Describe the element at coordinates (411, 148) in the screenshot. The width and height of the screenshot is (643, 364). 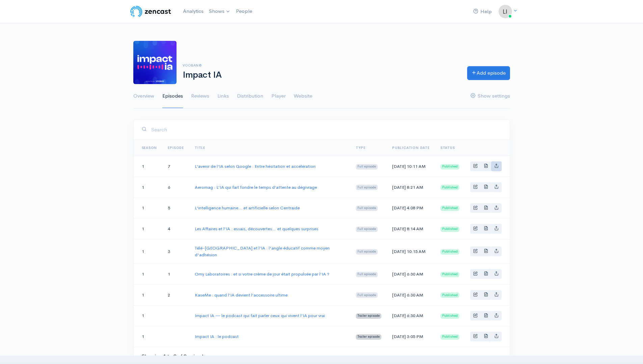
I see `a: Publication date` at that location.